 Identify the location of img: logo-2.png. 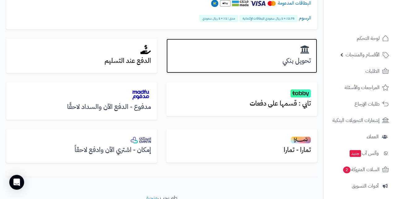
(371, 24).